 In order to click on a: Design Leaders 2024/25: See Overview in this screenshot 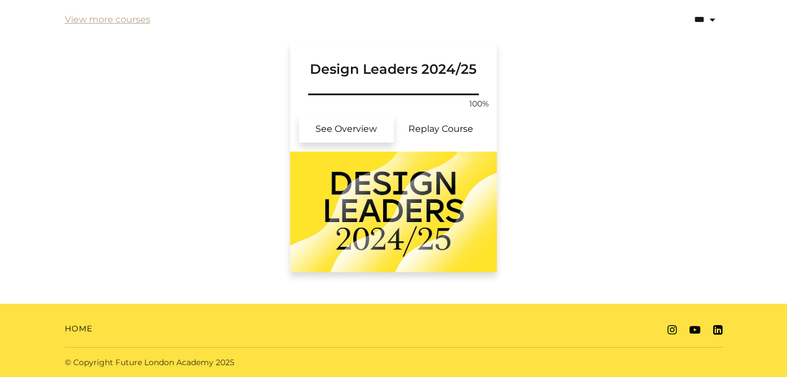, I will do `click(346, 129)`.